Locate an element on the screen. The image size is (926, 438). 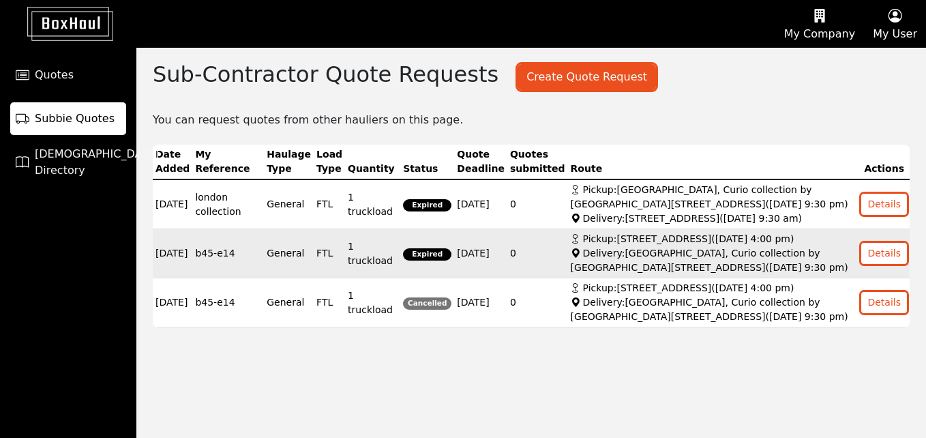
th: Haulage Type is located at coordinates (288, 162).